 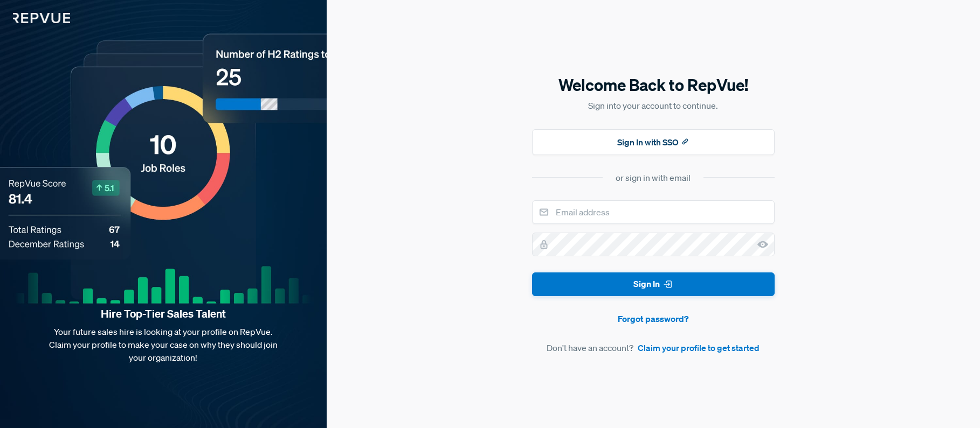 What do you see at coordinates (653, 85) in the screenshot?
I see `h5: Welcome Back to RepVue!` at bounding box center [653, 85].